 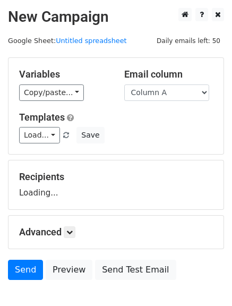 What do you see at coordinates (169, 74) in the screenshot?
I see `h5: Email column` at bounding box center [169, 74].